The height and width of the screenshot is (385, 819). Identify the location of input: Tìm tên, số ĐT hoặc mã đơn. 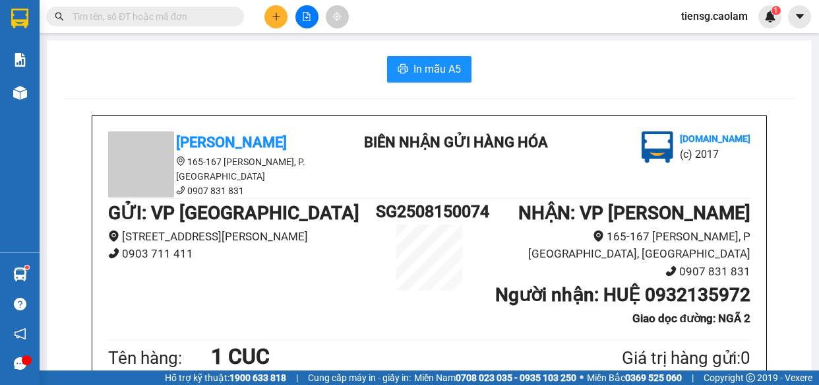
(150, 16).